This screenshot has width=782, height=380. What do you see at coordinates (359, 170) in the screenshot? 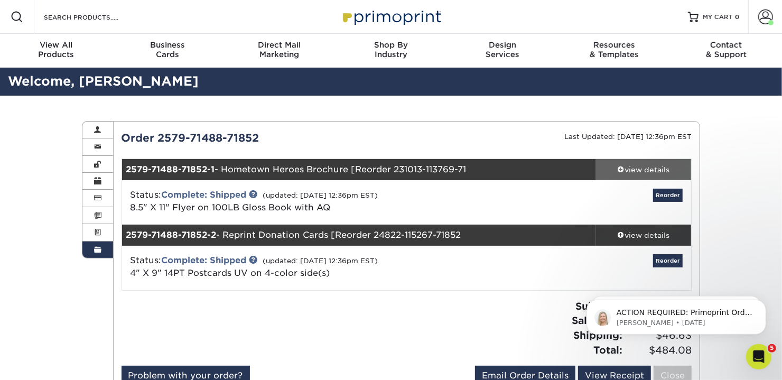
I see `div: - Hometown Heroes Brochure [Reorder 231013-113769-71` at bounding box center [359, 170].